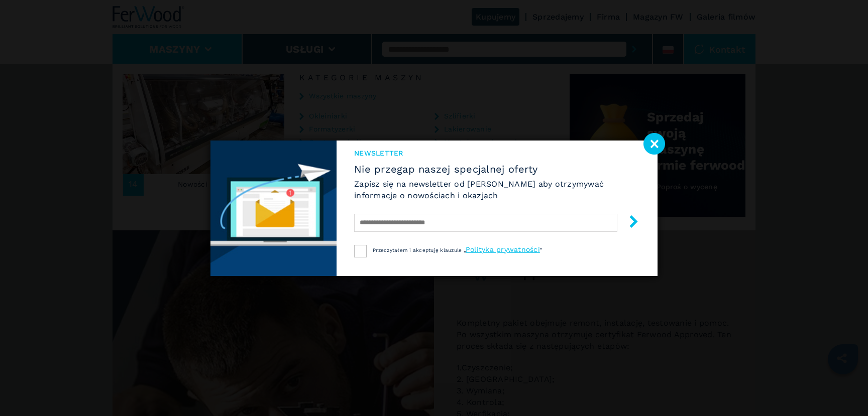  What do you see at coordinates (496, 153) in the screenshot?
I see `span: Newsletter` at bounding box center [496, 153].